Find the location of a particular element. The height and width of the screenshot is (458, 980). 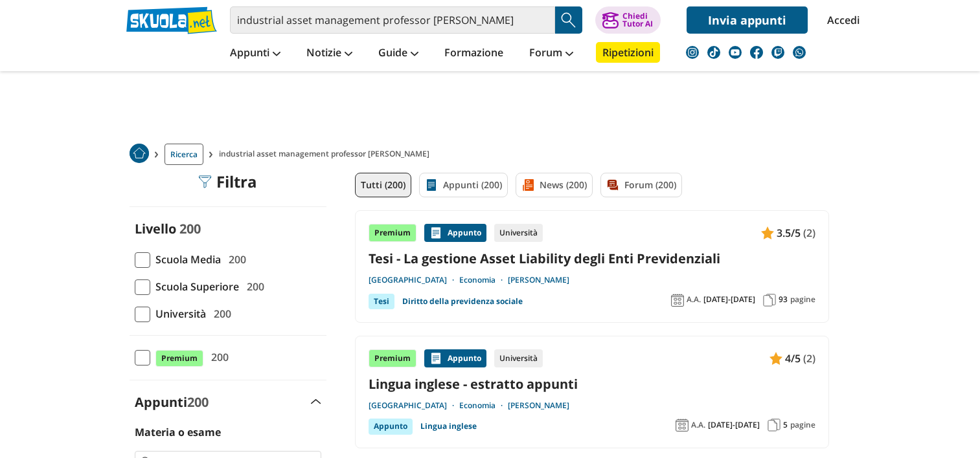

a: Guide is located at coordinates (398, 53).